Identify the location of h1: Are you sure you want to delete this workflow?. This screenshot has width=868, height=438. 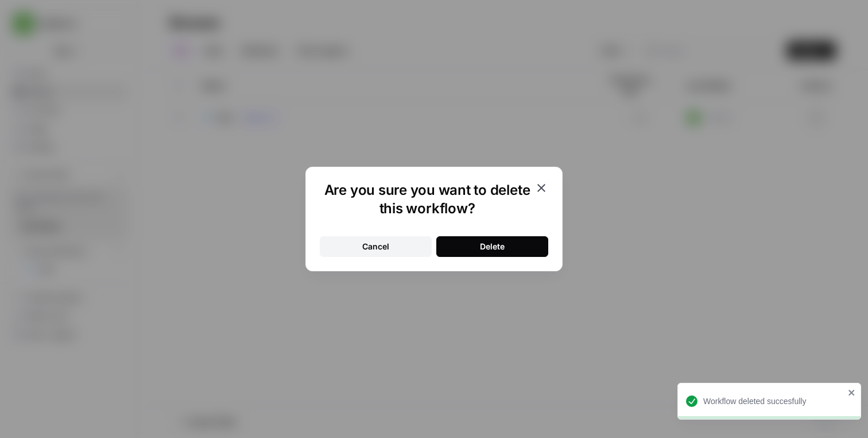
(427, 199).